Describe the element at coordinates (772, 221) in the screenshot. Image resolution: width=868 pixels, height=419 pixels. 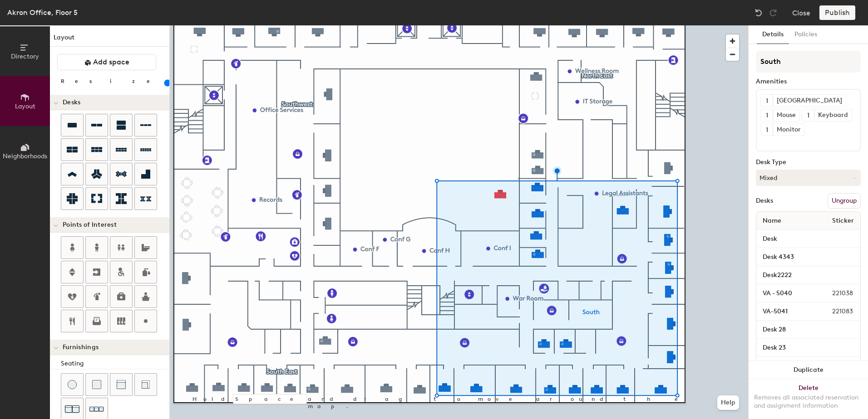
I see `span: Name` at that location.